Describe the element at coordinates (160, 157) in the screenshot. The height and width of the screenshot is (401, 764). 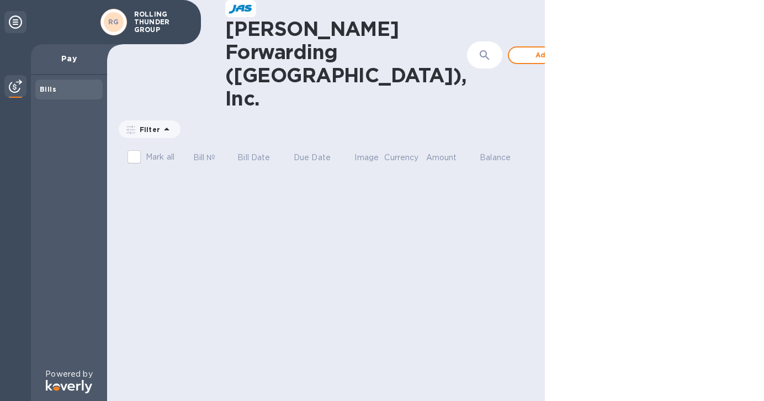
I see `p: Mark all` at that location.